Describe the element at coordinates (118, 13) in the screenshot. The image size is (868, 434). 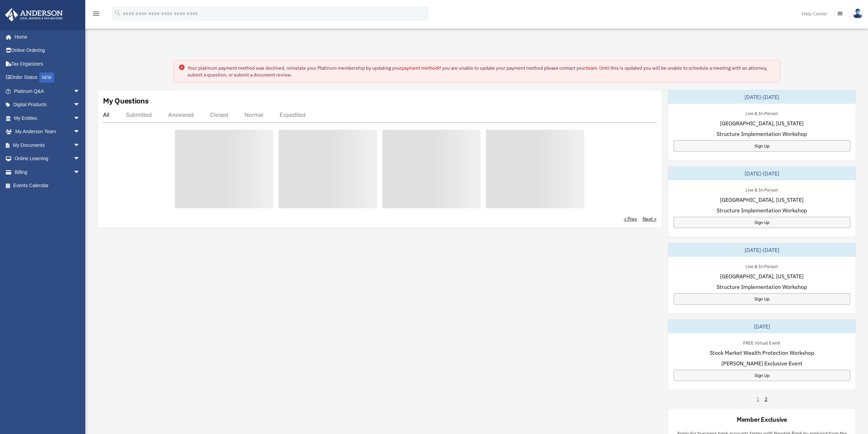
I see `i: search` at that location.